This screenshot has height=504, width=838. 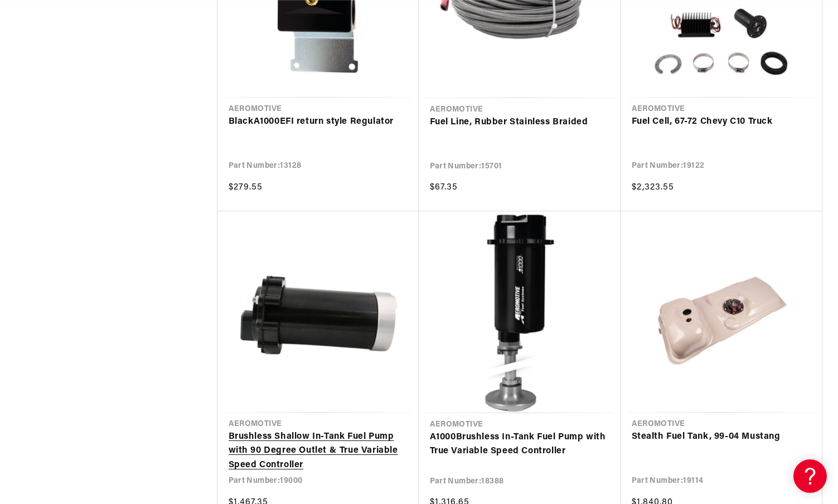 What do you see at coordinates (520, 122) in the screenshot?
I see `a: Fuel Line, Rubber Stainless Braided` at bounding box center [520, 122].